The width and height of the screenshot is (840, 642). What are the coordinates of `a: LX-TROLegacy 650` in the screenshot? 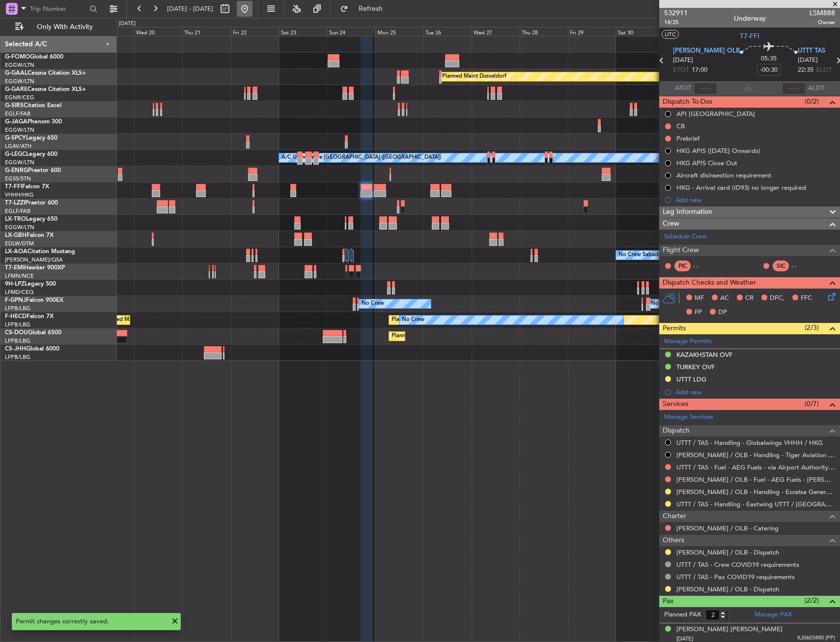 It's located at (31, 219).